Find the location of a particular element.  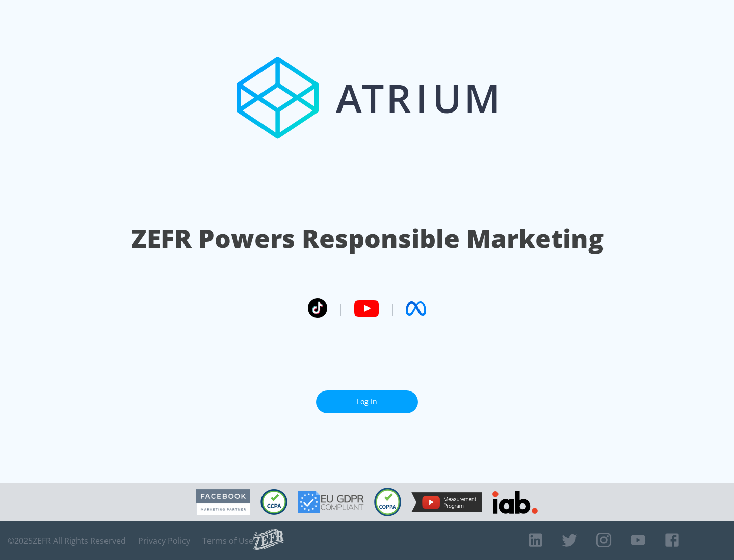

img: CCPA Compliant is located at coordinates (274, 502).